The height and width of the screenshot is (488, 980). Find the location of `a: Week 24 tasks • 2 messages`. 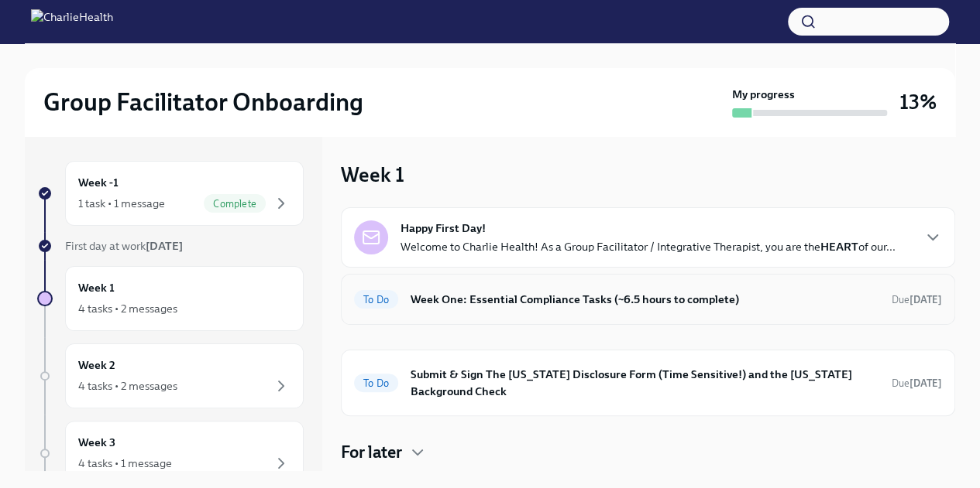

a: Week 24 tasks • 2 messages is located at coordinates (171, 376).